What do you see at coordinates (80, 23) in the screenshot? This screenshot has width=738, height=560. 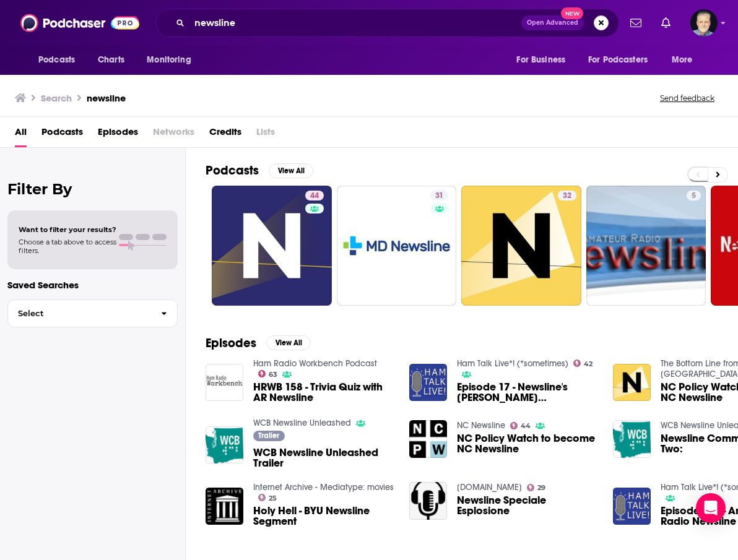 I see `img: Podchaser - Follow, Share and Rate Podcasts` at bounding box center [80, 23].